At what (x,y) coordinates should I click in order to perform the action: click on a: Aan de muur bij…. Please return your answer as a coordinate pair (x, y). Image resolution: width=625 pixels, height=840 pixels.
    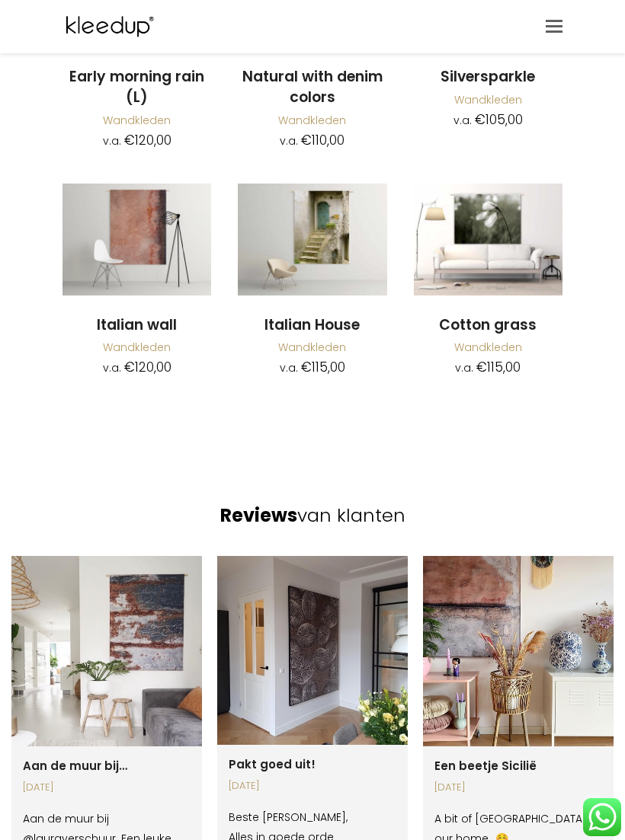
    Looking at the image, I should click on (74, 766).